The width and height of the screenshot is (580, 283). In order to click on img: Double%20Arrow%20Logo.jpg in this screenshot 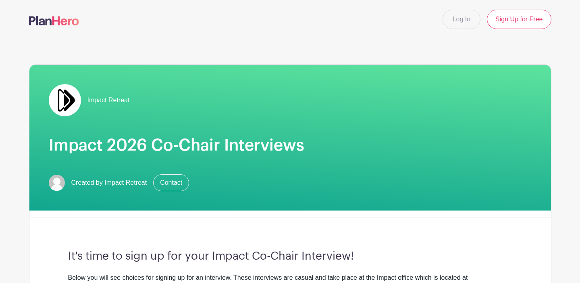, I will do `click(65, 100)`.